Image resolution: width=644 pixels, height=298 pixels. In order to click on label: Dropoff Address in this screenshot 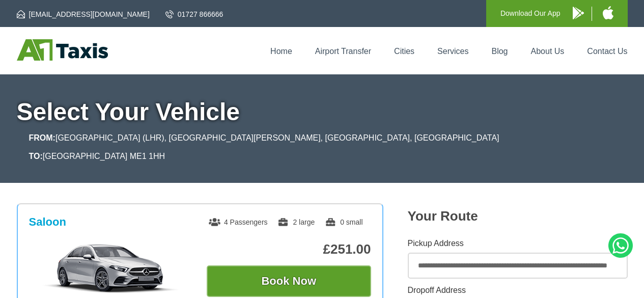, I will do `click(518, 290)`.